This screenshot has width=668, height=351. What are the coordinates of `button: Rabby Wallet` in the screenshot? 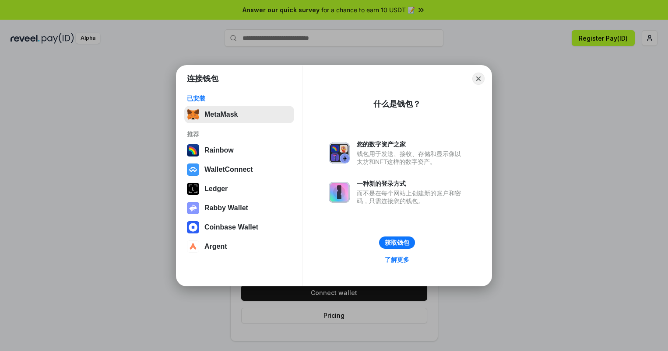 It's located at (239, 208).